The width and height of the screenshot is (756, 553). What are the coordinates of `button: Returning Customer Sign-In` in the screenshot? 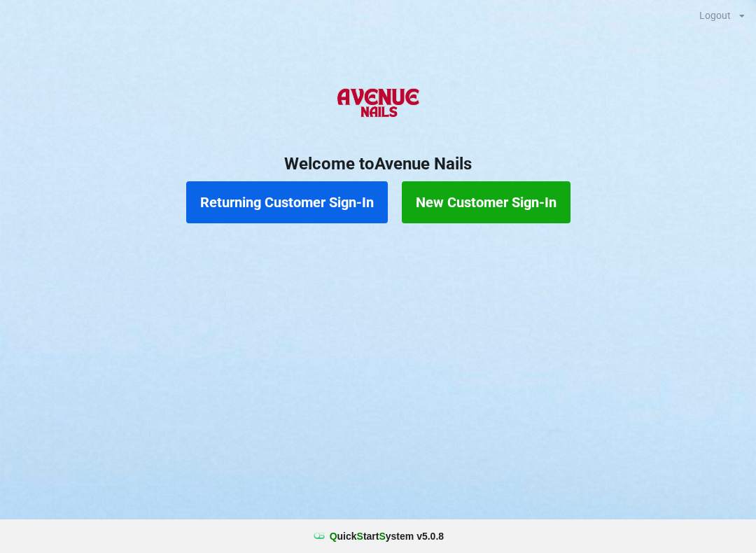 It's located at (287, 202).